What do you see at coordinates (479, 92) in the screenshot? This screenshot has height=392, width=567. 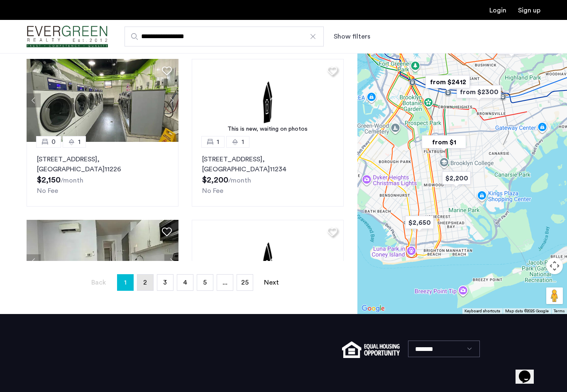 I see `div: from $2300` at bounding box center [479, 92].